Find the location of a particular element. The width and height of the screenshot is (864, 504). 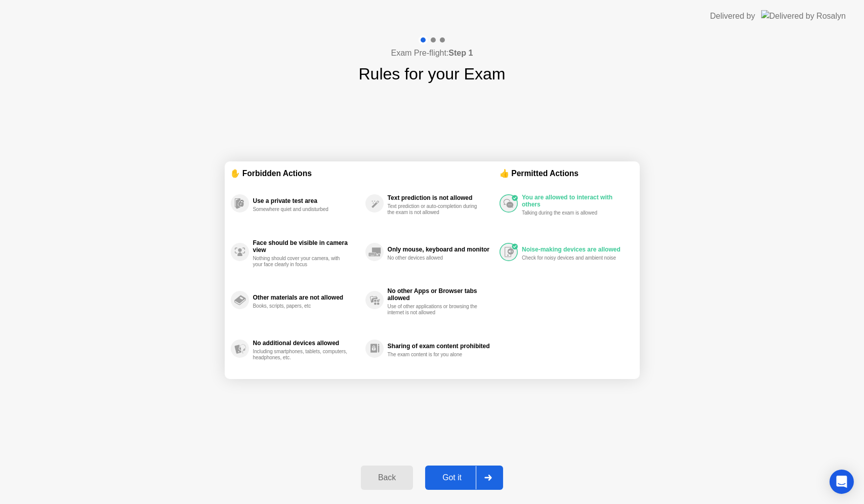

div: Delivered by is located at coordinates (732, 16).